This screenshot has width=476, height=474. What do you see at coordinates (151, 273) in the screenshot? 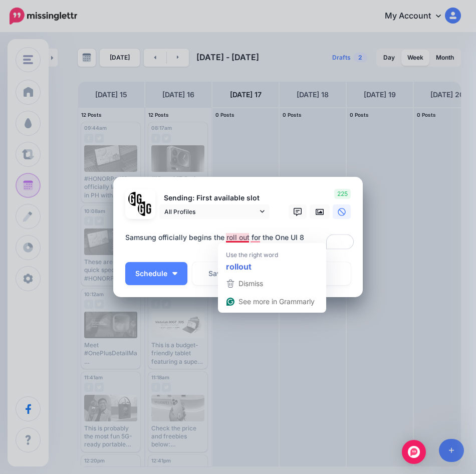
I see `span: Schedule` at bounding box center [151, 273].